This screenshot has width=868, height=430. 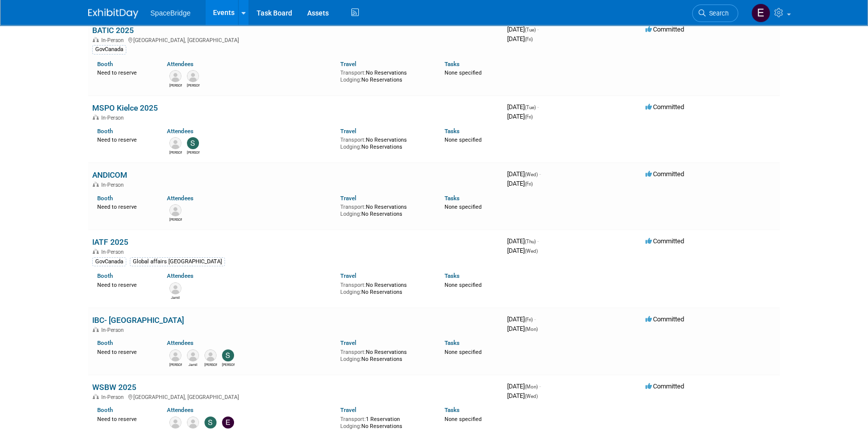 I want to click on div: GovCanada, so click(x=109, y=262).